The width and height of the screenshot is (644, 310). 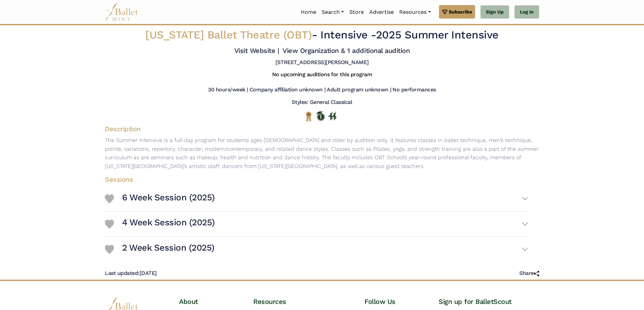 What do you see at coordinates (529, 273) in the screenshot?
I see `h5: Share` at bounding box center [529, 273].